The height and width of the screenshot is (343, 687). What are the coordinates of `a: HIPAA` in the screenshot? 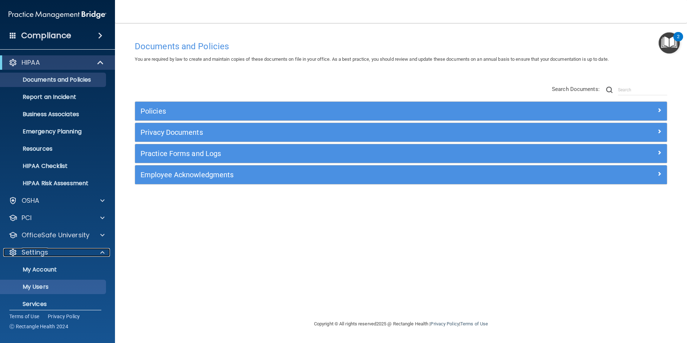 It's located at (56, 62).